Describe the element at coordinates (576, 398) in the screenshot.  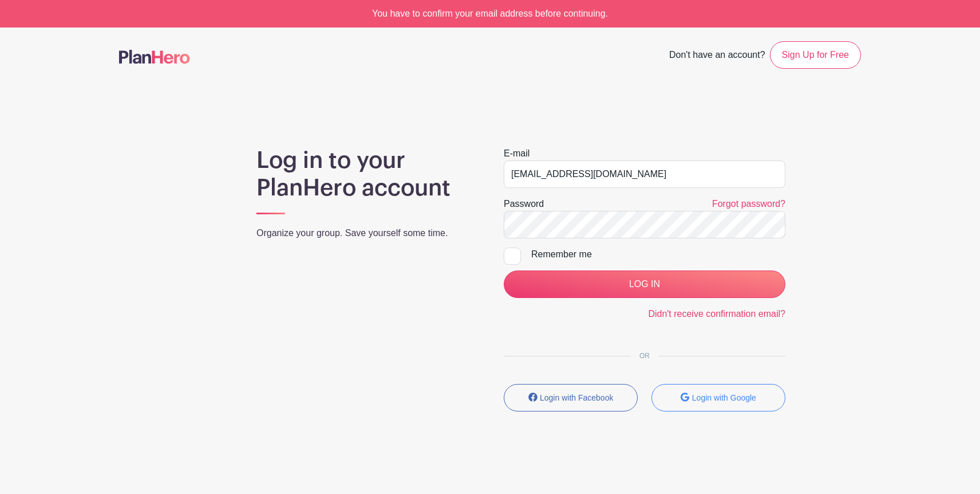
I see `small: Login with Facebook` at that location.